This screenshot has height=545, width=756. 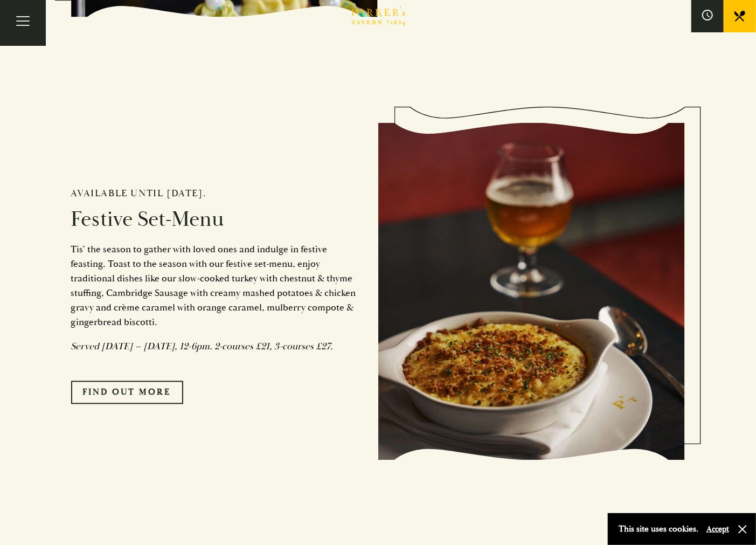 What do you see at coordinates (127, 393) in the screenshot?
I see `a: FIND OUT MORE` at bounding box center [127, 393].